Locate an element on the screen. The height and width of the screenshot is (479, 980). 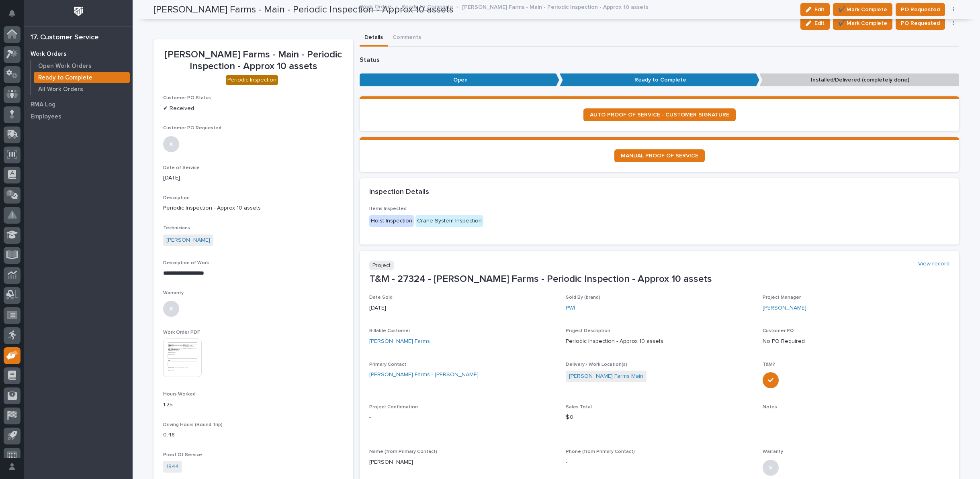
span: Name (from Primary Contact) is located at coordinates (403, 452).